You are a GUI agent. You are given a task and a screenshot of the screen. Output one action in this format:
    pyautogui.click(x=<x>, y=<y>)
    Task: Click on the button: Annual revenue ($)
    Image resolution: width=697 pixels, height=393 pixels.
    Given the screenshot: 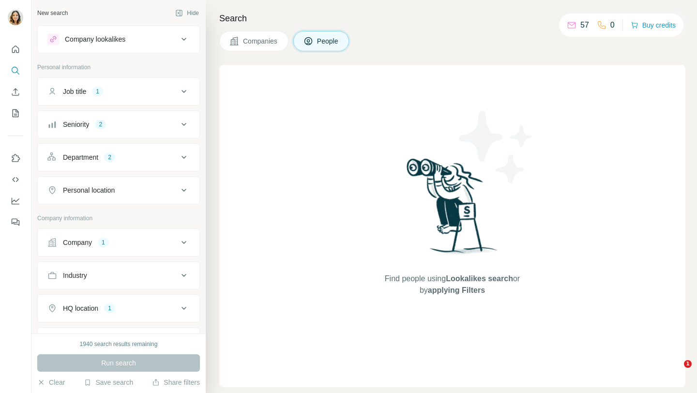 What is the action you would take?
    pyautogui.click(x=119, y=341)
    